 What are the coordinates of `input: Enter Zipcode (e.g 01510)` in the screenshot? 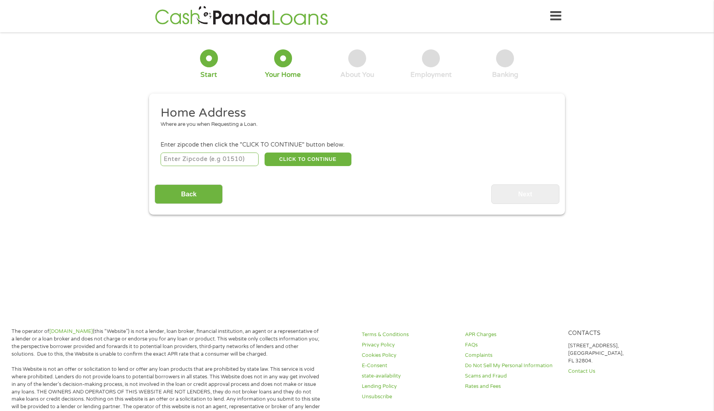 It's located at (210, 159).